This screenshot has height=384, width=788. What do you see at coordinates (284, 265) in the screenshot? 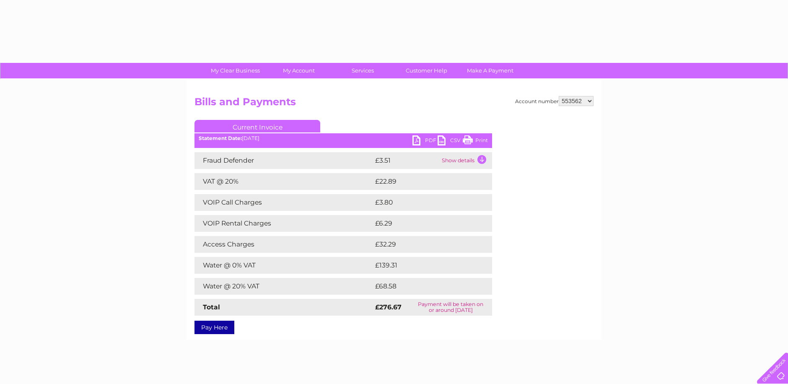
I see `td: Water @ 0% VAT` at bounding box center [284, 265].